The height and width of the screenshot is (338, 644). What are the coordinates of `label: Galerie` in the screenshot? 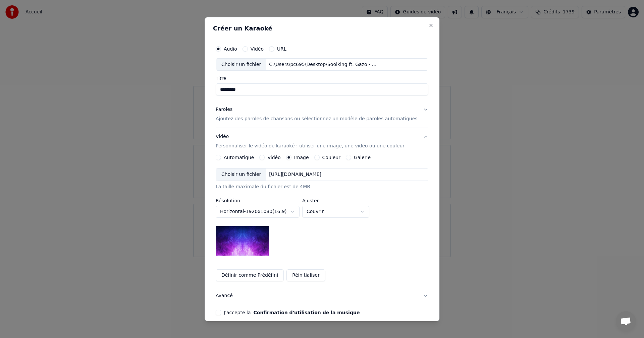 It's located at (363, 157).